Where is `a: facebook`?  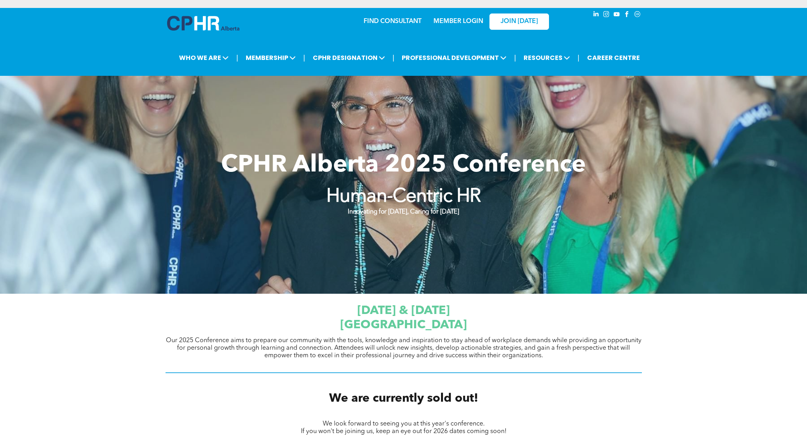 a: facebook is located at coordinates (627, 15).